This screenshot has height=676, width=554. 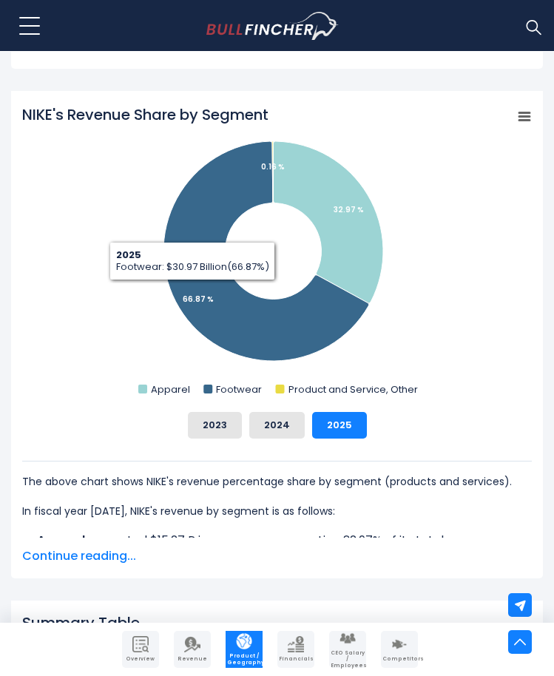 I want to click on tspan: 32.97 %, so click(x=348, y=209).